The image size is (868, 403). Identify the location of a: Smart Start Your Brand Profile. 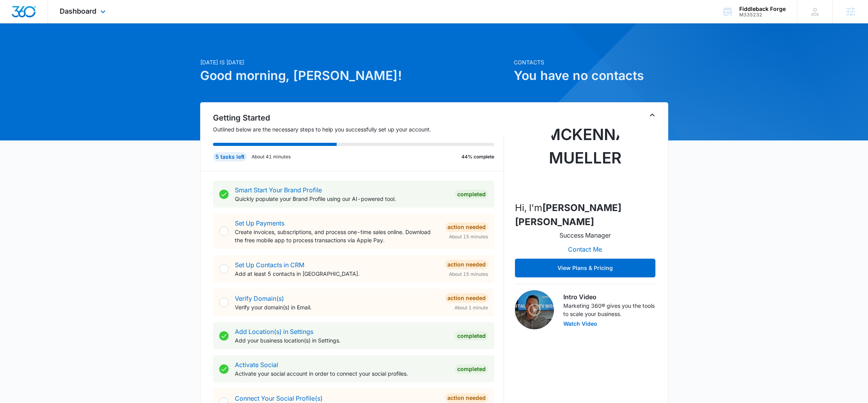
(278, 190).